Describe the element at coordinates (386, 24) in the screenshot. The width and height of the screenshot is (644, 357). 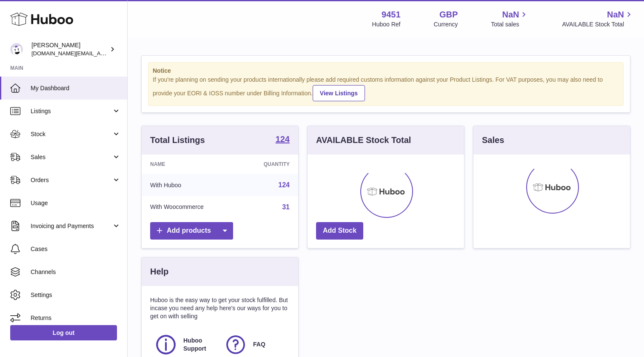
I see `div: Huboo Ref` at that location.